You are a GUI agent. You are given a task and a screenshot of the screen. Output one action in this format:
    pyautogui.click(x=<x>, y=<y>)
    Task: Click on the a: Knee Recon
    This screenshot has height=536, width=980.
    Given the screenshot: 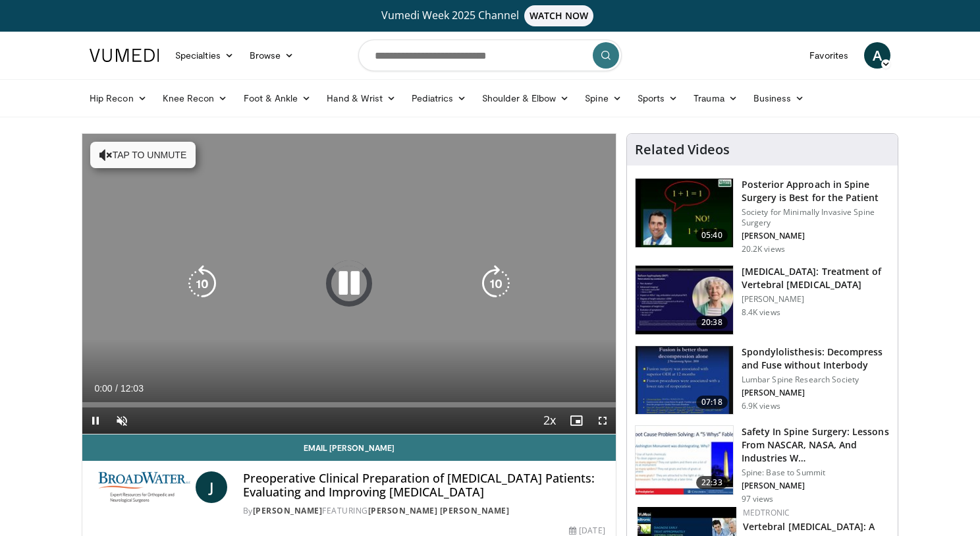 What is the action you would take?
    pyautogui.click(x=195, y=98)
    